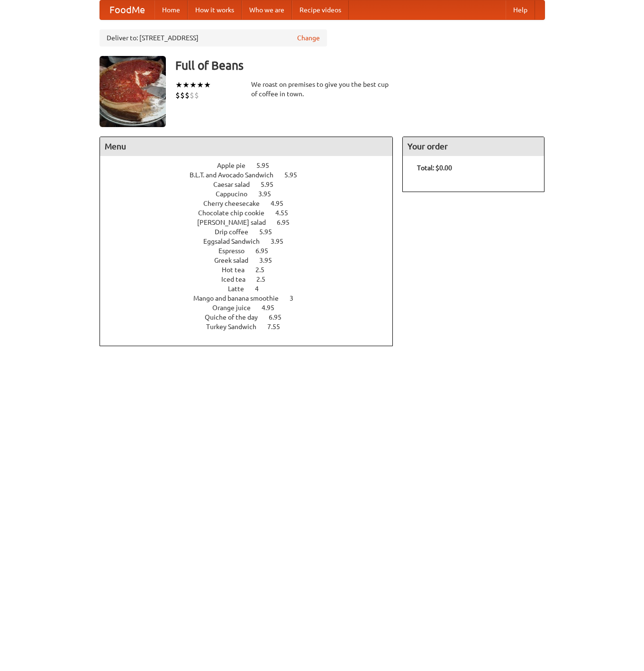 The width and height of the screenshot is (644, 671). Describe the element at coordinates (236, 318) in the screenshot. I see `span: Quiche of the day` at that location.